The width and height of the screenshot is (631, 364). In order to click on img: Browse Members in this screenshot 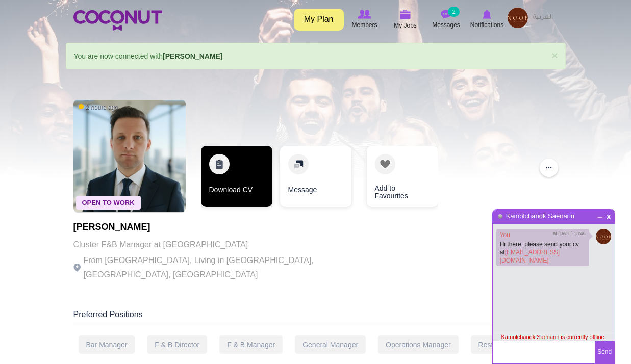, I will do `click(364, 14)`.